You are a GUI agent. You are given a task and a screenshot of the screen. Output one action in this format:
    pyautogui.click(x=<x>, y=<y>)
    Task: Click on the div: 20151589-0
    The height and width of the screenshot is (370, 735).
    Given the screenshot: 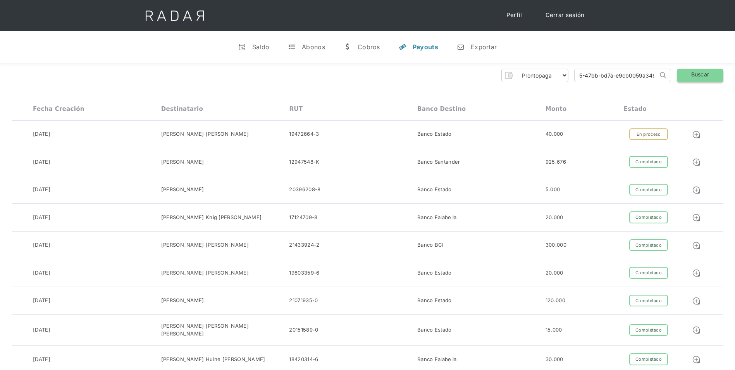 What is the action you would take?
    pyautogui.click(x=304, y=330)
    